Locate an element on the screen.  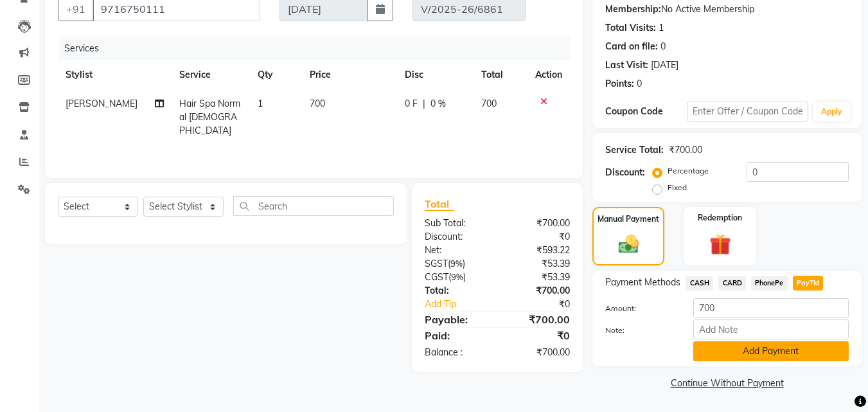
span: 0 % is located at coordinates (438, 104).